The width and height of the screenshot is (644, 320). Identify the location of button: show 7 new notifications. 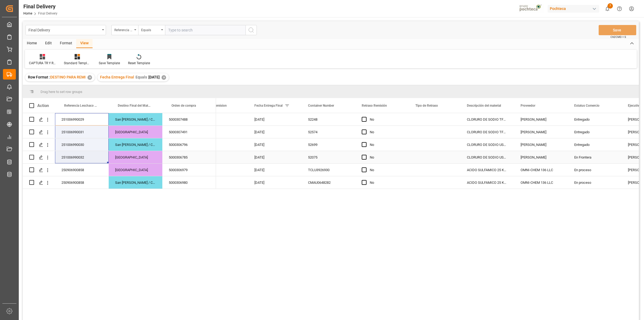
(607, 9).